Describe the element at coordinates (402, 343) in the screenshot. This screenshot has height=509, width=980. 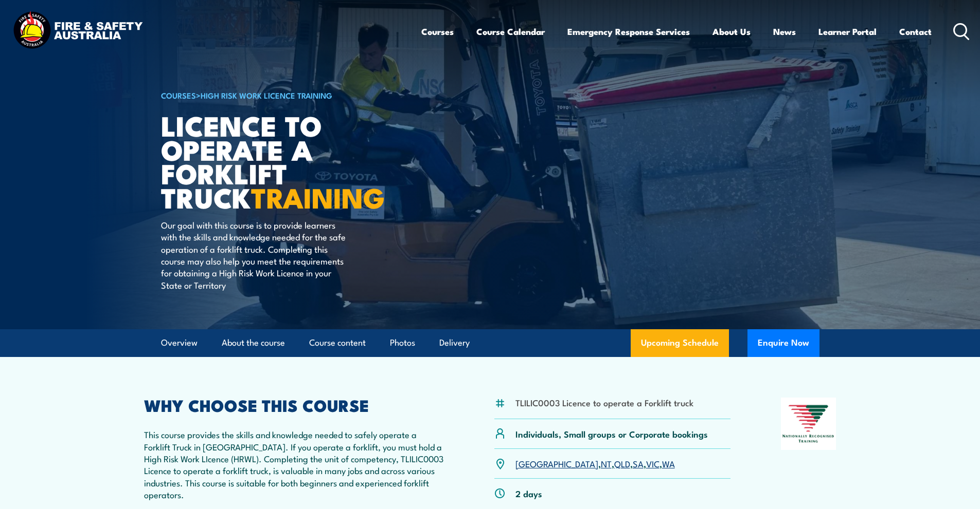
I see `a: Photos` at that location.